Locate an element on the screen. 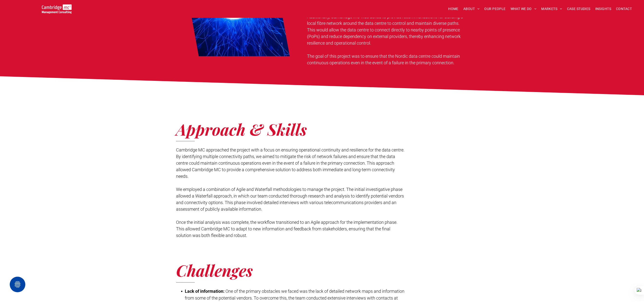 The image size is (644, 302). a: INSIGHTS is located at coordinates (603, 9).